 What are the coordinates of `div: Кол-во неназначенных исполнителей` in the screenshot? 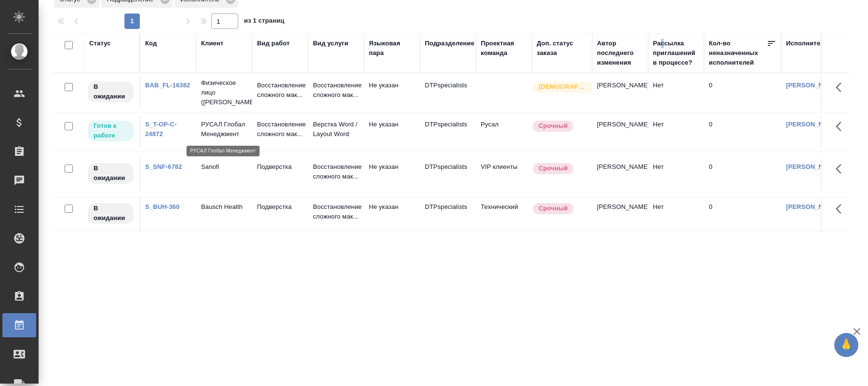 It's located at (738, 53).